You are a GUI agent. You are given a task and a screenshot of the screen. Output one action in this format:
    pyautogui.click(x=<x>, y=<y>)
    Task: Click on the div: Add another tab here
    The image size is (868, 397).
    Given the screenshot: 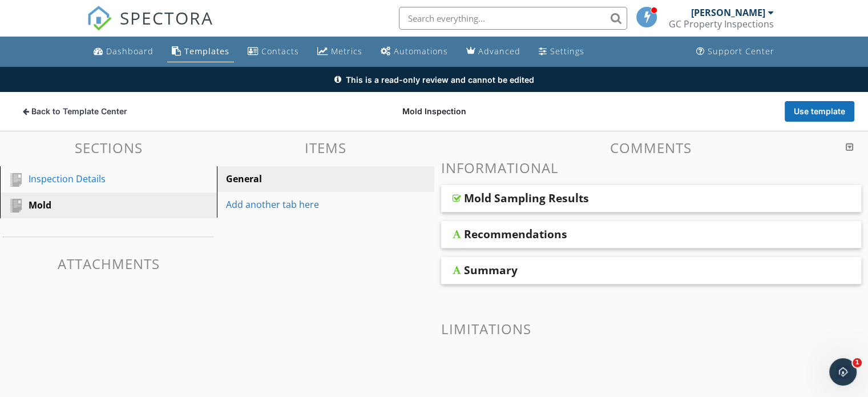 What is the action you would take?
    pyautogui.click(x=306, y=204)
    